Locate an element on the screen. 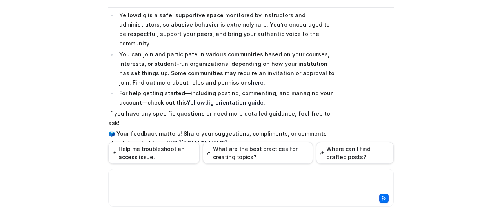 This screenshot has width=502, height=216. p: For help getting started—including posting, commenting, and managing your account—check out this . is located at coordinates (228, 98).